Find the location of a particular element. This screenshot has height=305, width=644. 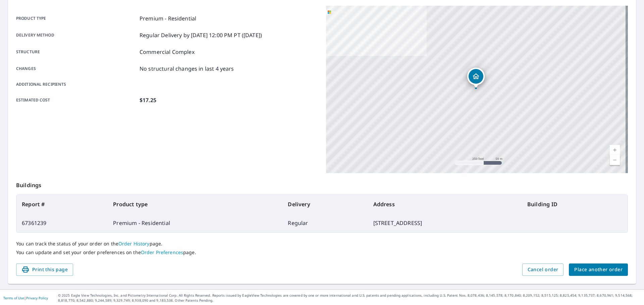

p: Premium - Residential is located at coordinates (168, 18).